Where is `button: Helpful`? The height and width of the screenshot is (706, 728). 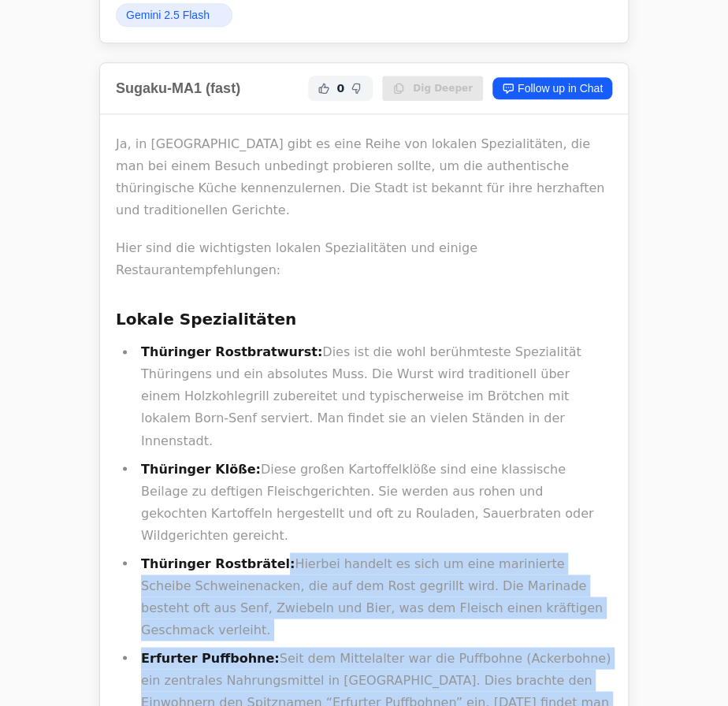 button: Helpful is located at coordinates (324, 88).